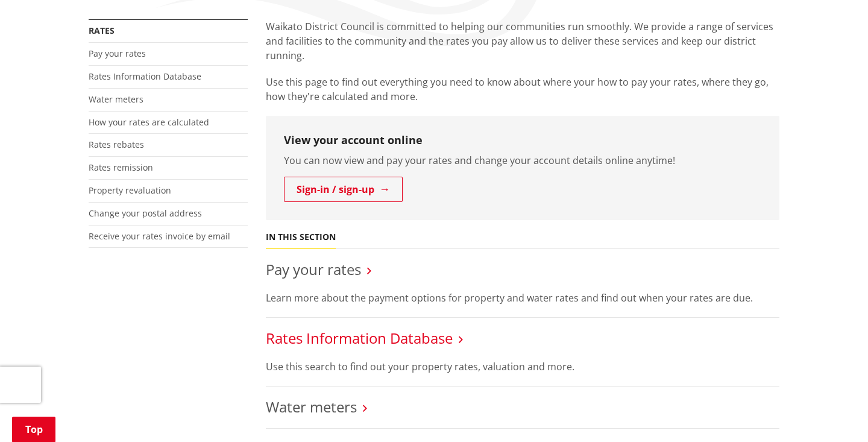 Image resolution: width=868 pixels, height=442 pixels. Describe the element at coordinates (523, 89) in the screenshot. I see `p: Use this page to find out everything you need to know about where your how to pay your rates, whe...` at that location.